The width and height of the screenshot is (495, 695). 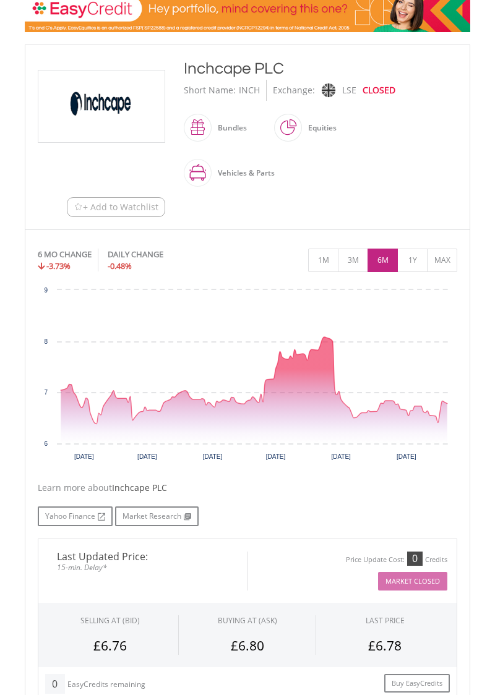 I want to click on div: Short Name:, so click(x=210, y=90).